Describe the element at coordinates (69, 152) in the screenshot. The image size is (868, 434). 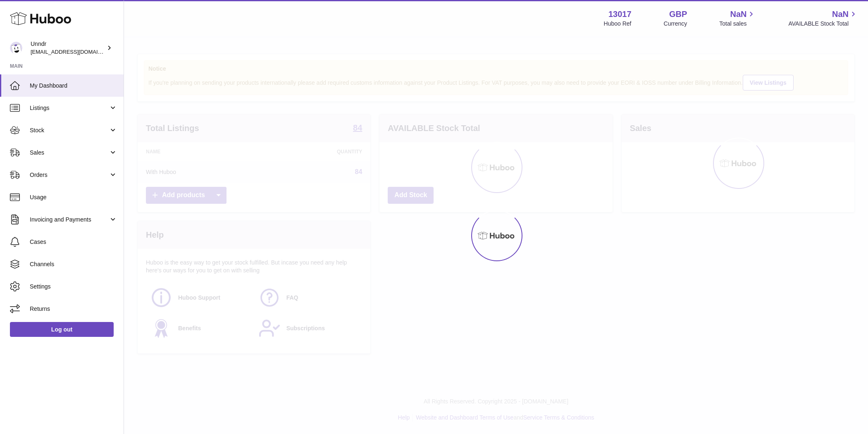
I see `span: Sales` at that location.